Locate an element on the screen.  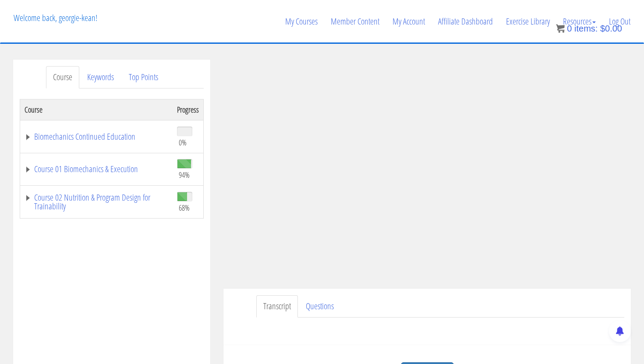
a: Member Content is located at coordinates (355, 22).